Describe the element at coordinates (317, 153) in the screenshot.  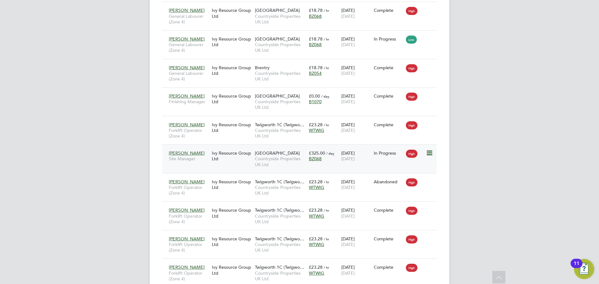
I see `span: £325.00` at that location.